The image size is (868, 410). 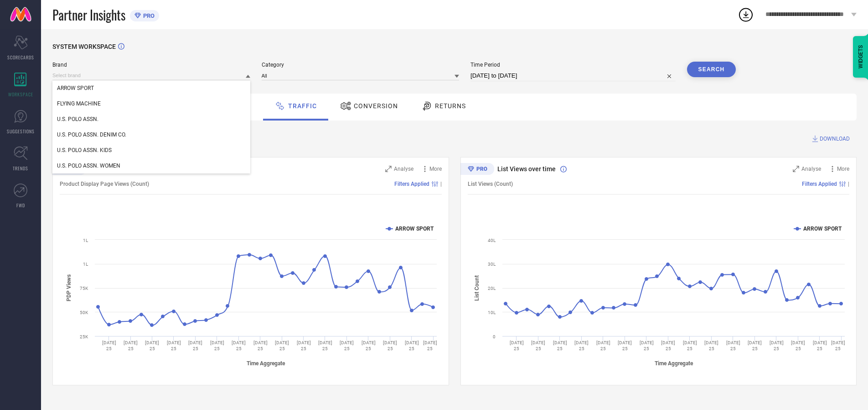 What do you see at coordinates (92, 135) in the screenshot?
I see `span: U.S. POLO ASSN. DENIM CO.` at bounding box center [92, 135].